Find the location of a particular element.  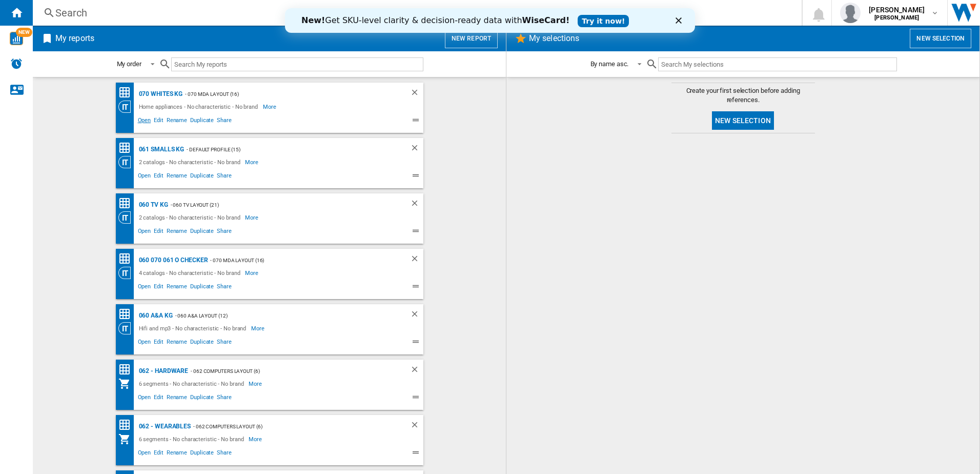

div: Search is located at coordinates (415, 13).